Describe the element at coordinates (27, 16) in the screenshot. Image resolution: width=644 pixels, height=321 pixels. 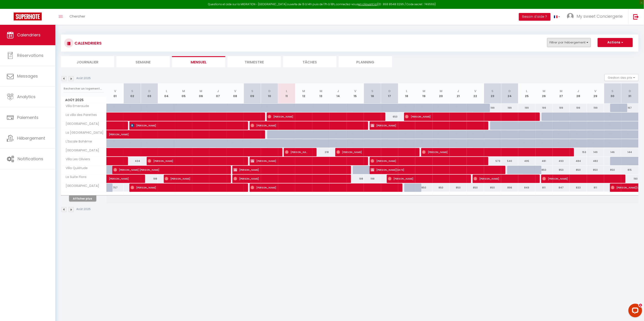
I see `img: Super Booking` at that location.